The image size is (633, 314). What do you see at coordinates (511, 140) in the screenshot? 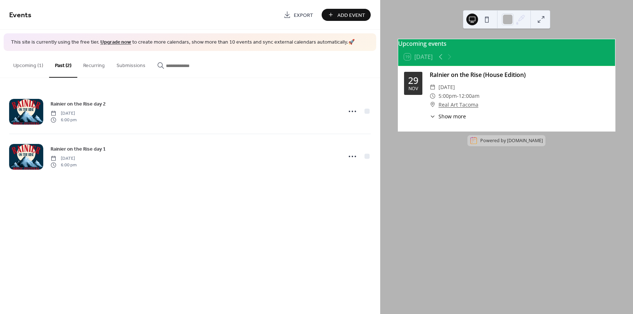
I see `div: Powered by` at bounding box center [511, 140].